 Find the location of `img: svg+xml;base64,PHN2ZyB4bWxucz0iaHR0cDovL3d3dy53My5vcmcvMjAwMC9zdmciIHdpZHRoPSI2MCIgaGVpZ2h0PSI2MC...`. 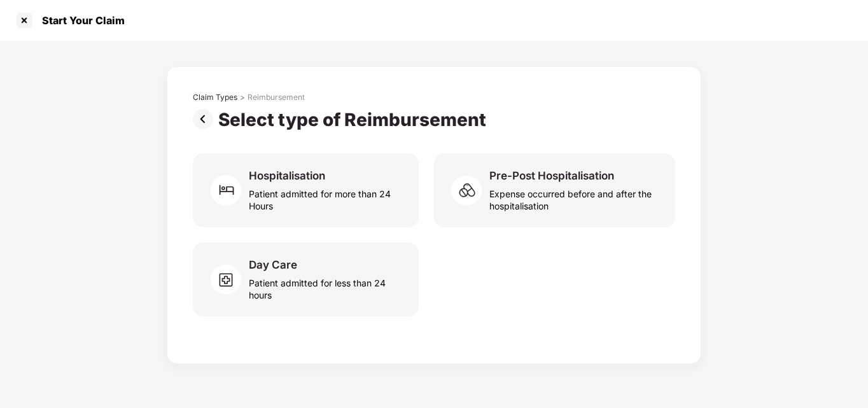

img: svg+xml;base64,PHN2ZyB4bWxucz0iaHR0cDovL3d3dy53My5vcmcvMjAwMC9zdmciIHdpZHRoPSI2MCIgaGVpZ2h0PSI2MC... is located at coordinates (230, 190).